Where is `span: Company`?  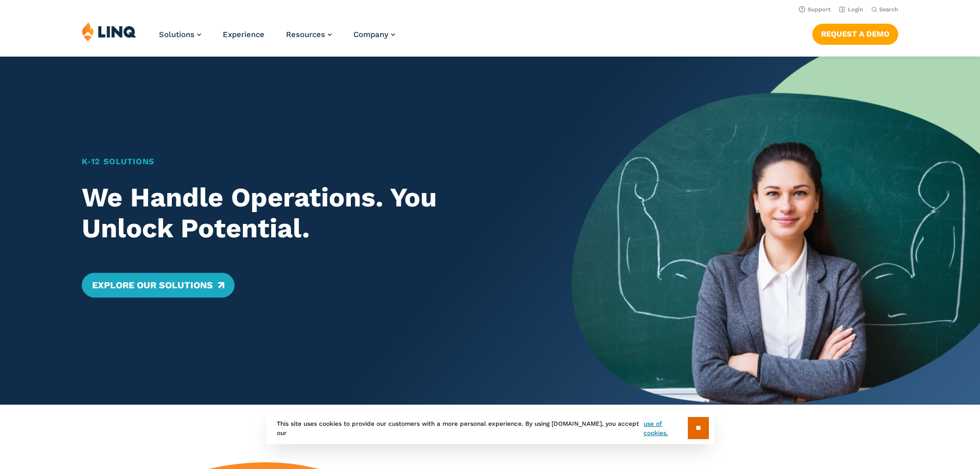
span: Company is located at coordinates (371, 35).